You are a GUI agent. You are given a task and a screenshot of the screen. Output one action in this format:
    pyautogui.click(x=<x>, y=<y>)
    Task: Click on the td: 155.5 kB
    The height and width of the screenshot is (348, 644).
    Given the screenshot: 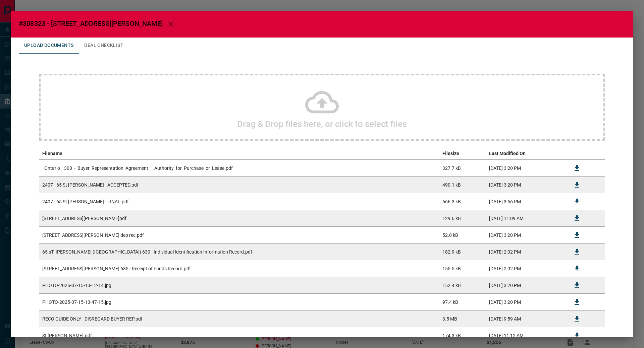 What is the action you would take?
    pyautogui.click(x=462, y=269)
    